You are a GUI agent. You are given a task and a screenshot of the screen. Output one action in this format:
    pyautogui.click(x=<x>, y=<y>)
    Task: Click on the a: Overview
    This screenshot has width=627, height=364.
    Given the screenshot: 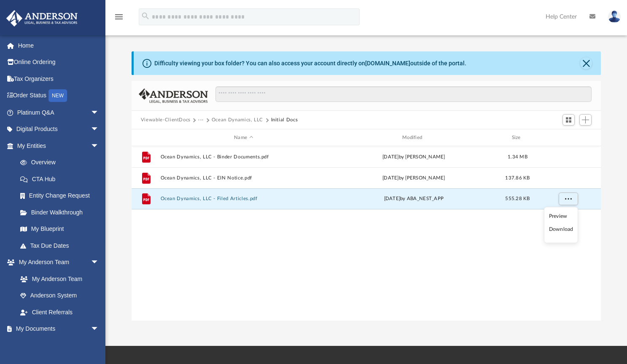 What is the action you would take?
    pyautogui.click(x=62, y=163)
    